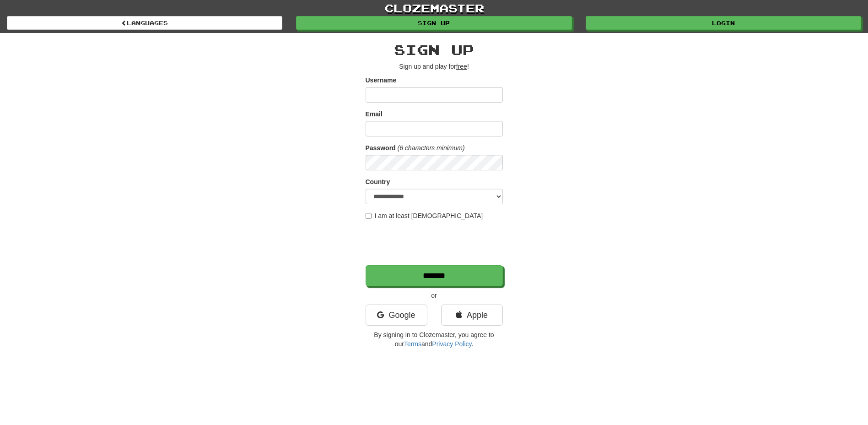 The image size is (868, 425). What do you see at coordinates (434, 295) in the screenshot?
I see `p: or` at bounding box center [434, 295].